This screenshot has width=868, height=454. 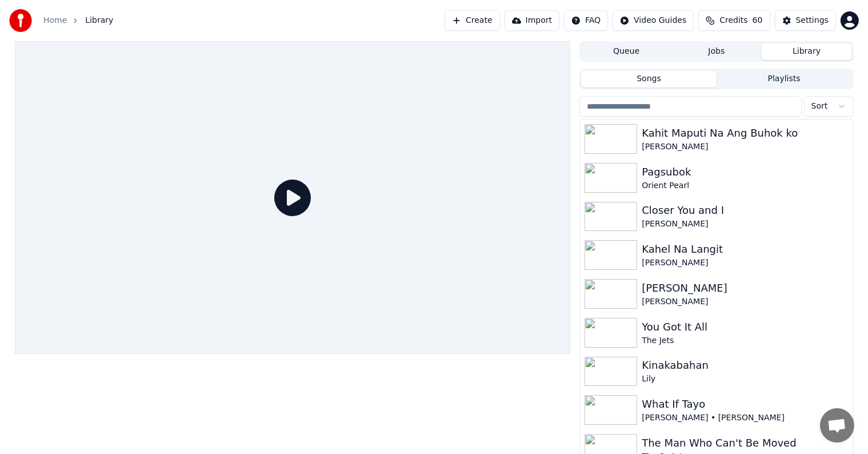 What do you see at coordinates (783, 79) in the screenshot?
I see `button: Playlists` at bounding box center [783, 79].